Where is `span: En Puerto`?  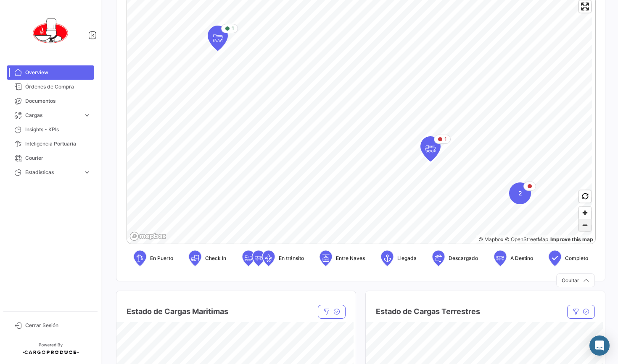
span: En Puerto is located at coordinates (161, 259).